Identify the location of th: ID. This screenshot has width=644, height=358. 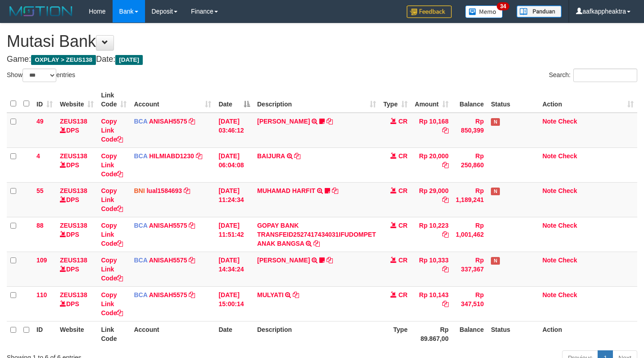
(44, 334).